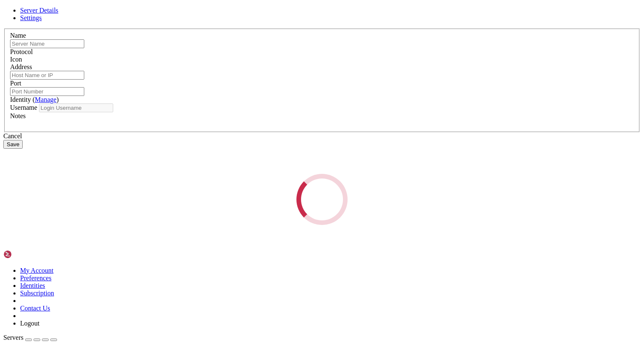 The height and width of the screenshot is (349, 644). Describe the element at coordinates (49, 156) in the screenshot. I see `span: 启` at that location.